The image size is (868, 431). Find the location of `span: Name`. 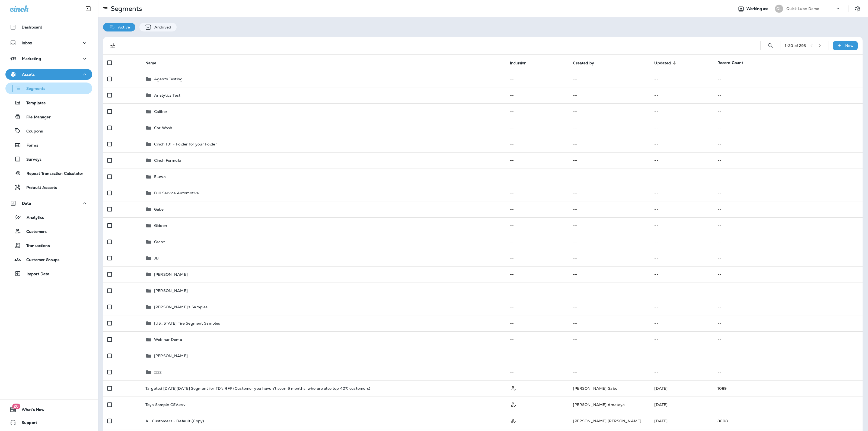

span: Name is located at coordinates (151, 63).